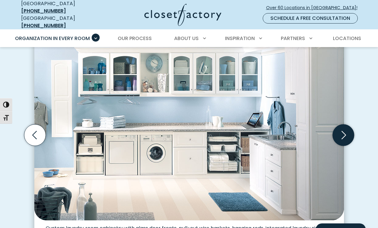 The height and width of the screenshot is (228, 378). Describe the element at coordinates (35, 135) in the screenshot. I see `button: Previous slide` at that location.